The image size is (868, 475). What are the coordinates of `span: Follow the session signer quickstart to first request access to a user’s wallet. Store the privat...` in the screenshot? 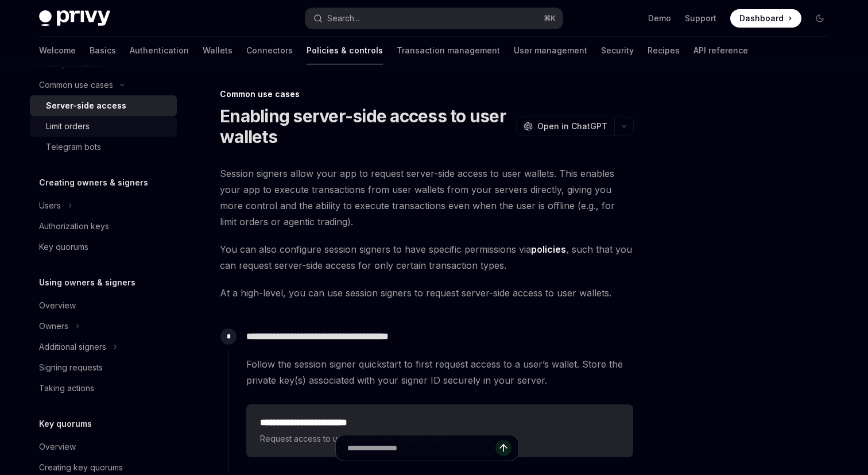 It's located at (440, 372).